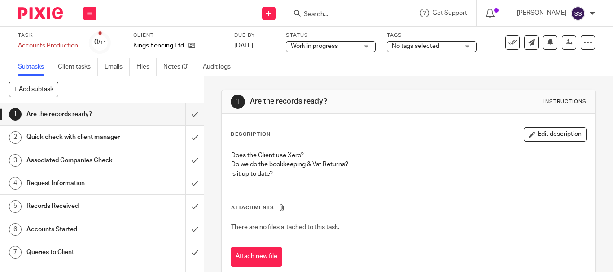  What do you see at coordinates (178, 35) in the screenshot?
I see `label: Client` at bounding box center [178, 35].